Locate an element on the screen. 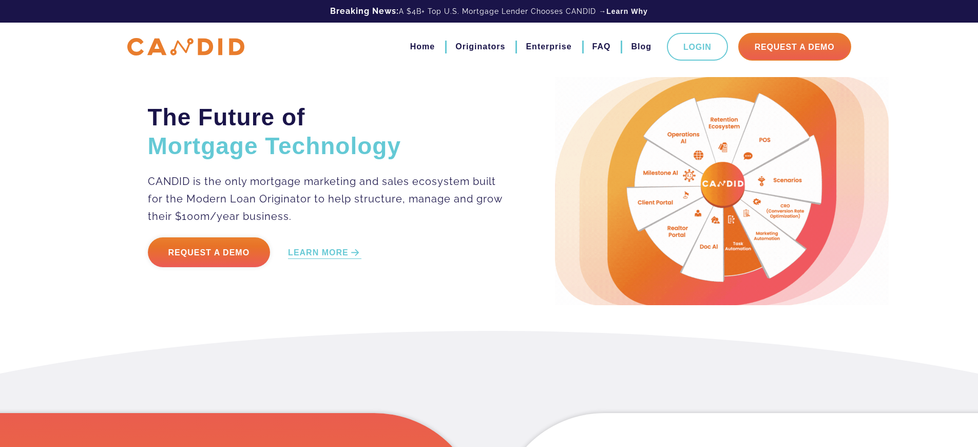 The image size is (978, 447). a: FAQ is located at coordinates (602, 47).